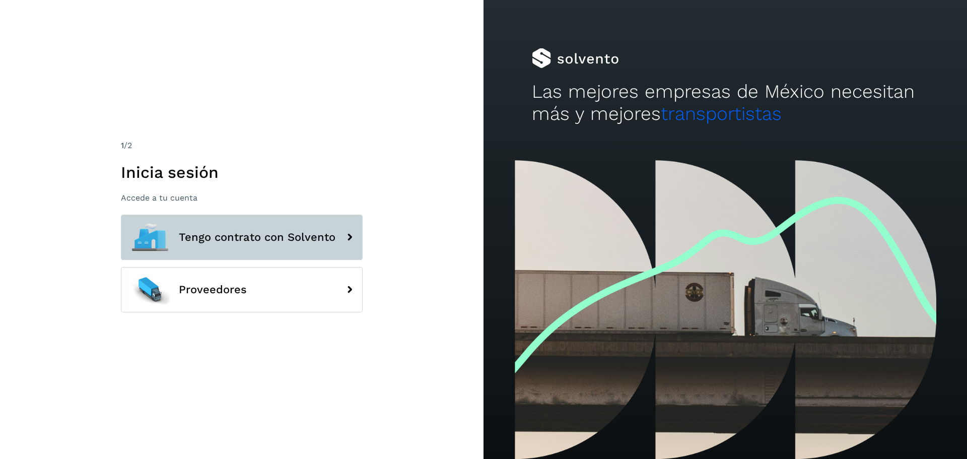 Image resolution: width=967 pixels, height=459 pixels. I want to click on h1: Inicia sesión, so click(242, 172).